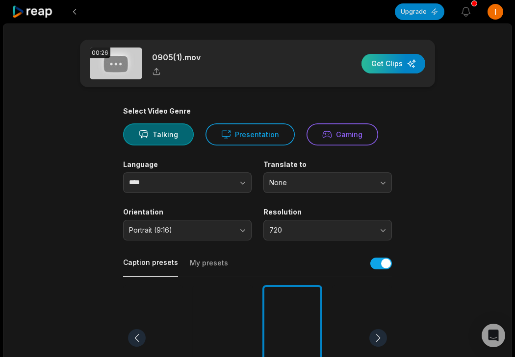 The image size is (515, 357). Describe the element at coordinates (328, 165) in the screenshot. I see `label: Translate to` at that location.